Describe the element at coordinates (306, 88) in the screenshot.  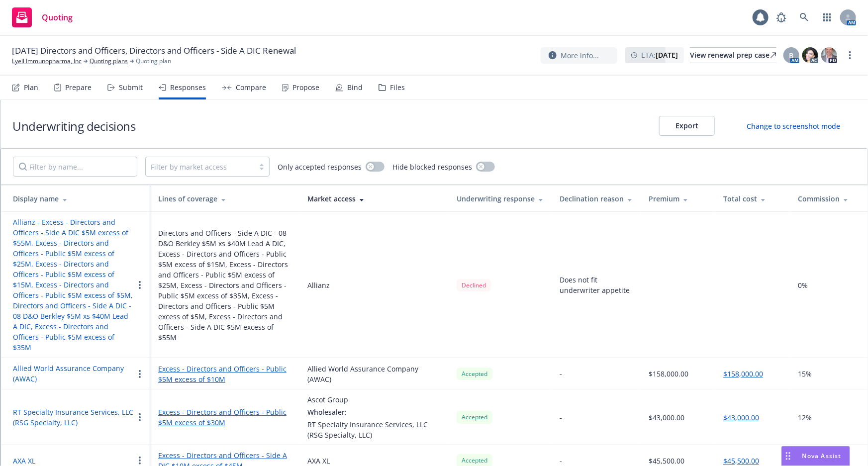
I see `div: Propose` at that location.